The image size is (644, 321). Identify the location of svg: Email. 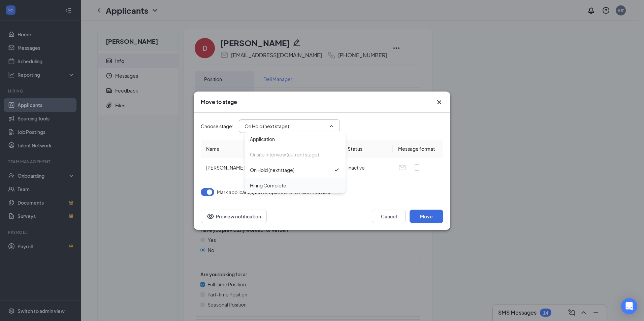
(402, 168).